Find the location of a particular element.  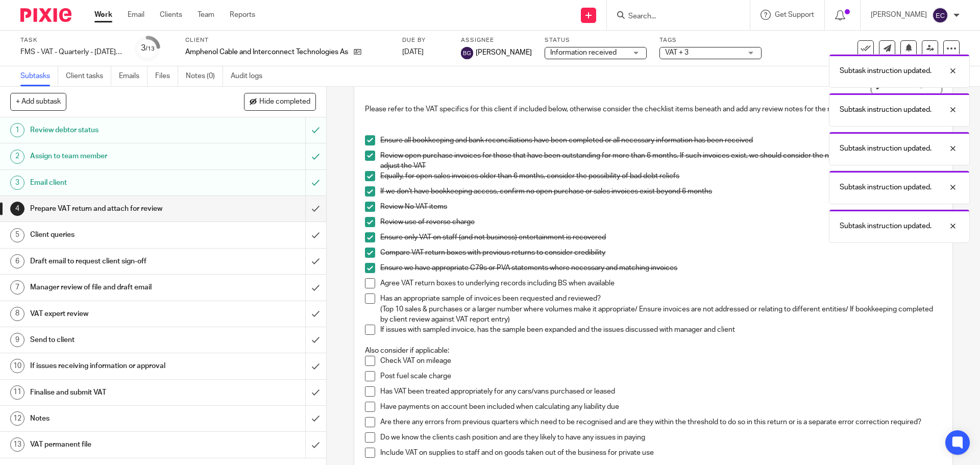

h1: Client queries is located at coordinates (119, 235).